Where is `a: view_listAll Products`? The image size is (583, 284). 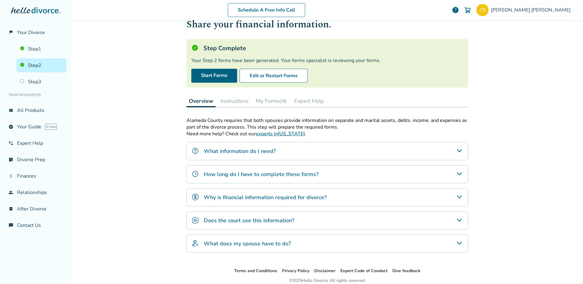 a: view_listAll Products is located at coordinates (36, 110).